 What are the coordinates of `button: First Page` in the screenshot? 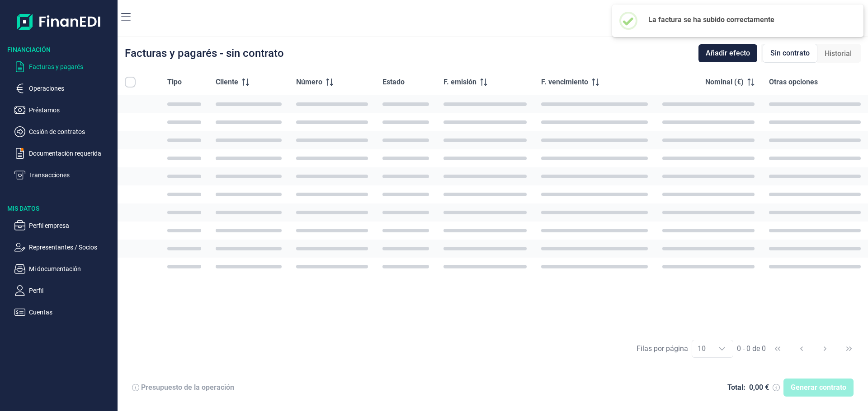 It's located at (777, 350).